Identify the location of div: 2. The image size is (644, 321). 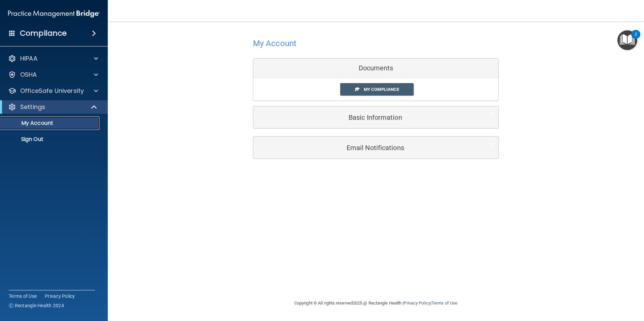
(635, 39).